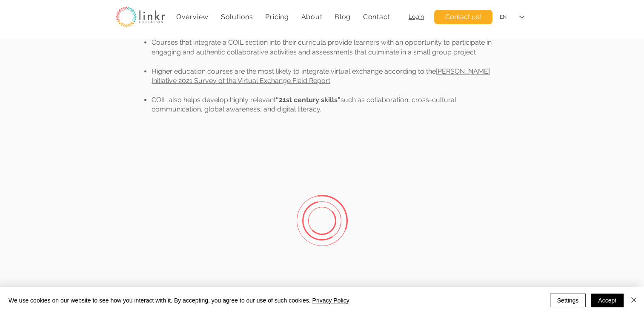 This screenshot has height=314, width=644. What do you see at coordinates (283, 16) in the screenshot?
I see `nav: Site` at bounding box center [283, 16].